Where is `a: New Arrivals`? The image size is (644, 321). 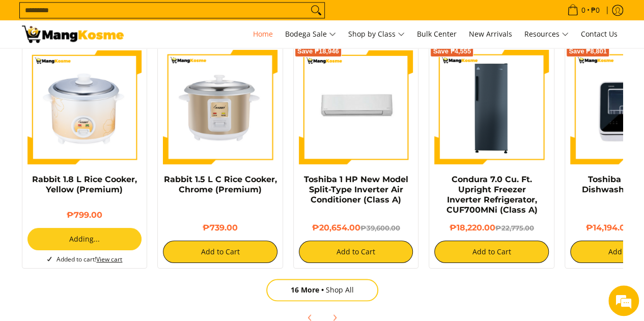
a: New Arrivals is located at coordinates (490, 34).